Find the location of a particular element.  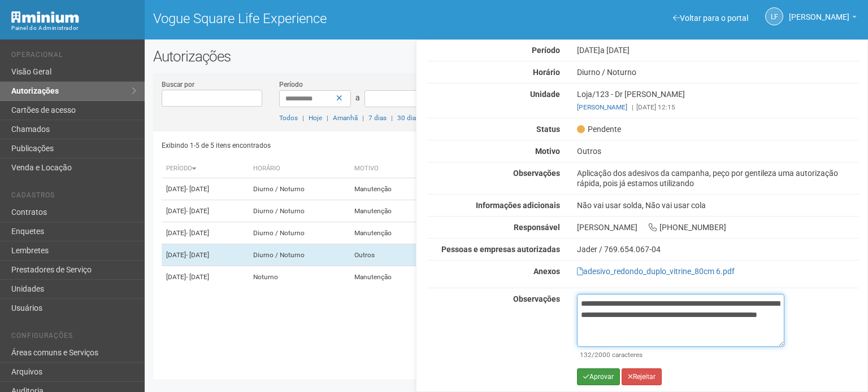

a: adesivo_redondo_duplo_vitrine_80cm 6.pdf is located at coordinates (655, 271).